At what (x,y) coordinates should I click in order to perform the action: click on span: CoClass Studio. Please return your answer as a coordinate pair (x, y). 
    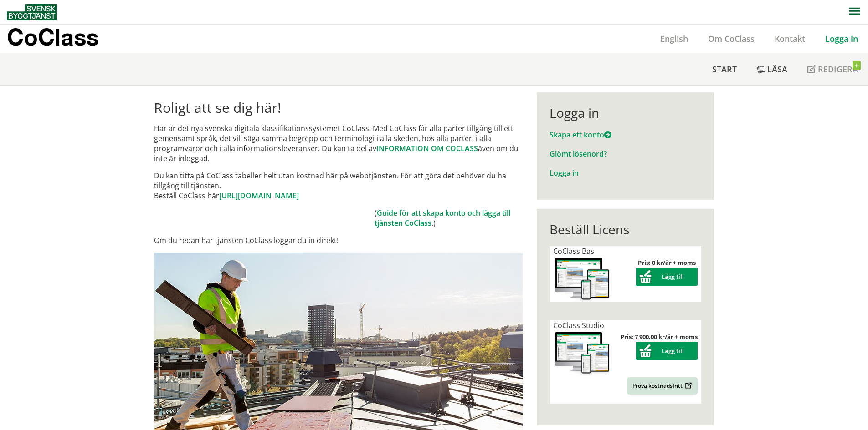
    Looking at the image, I should click on (579, 326).